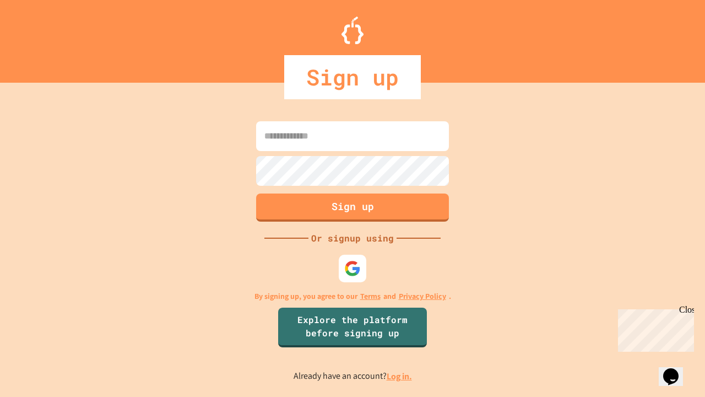  Describe the element at coordinates (353, 376) in the screenshot. I see `p: Already have an account?` at that location.